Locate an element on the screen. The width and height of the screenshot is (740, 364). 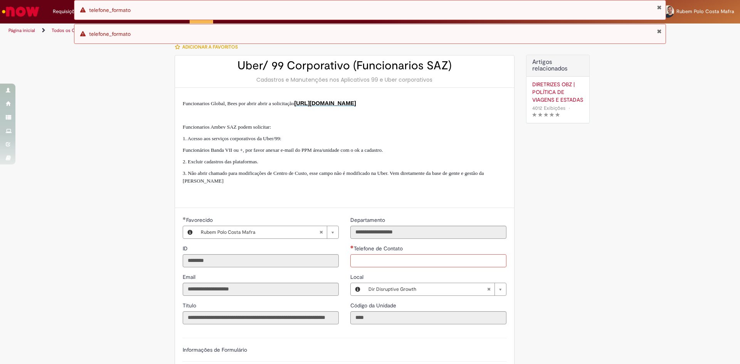
span: Obrigatório Preenchido is located at coordinates (184, 219).